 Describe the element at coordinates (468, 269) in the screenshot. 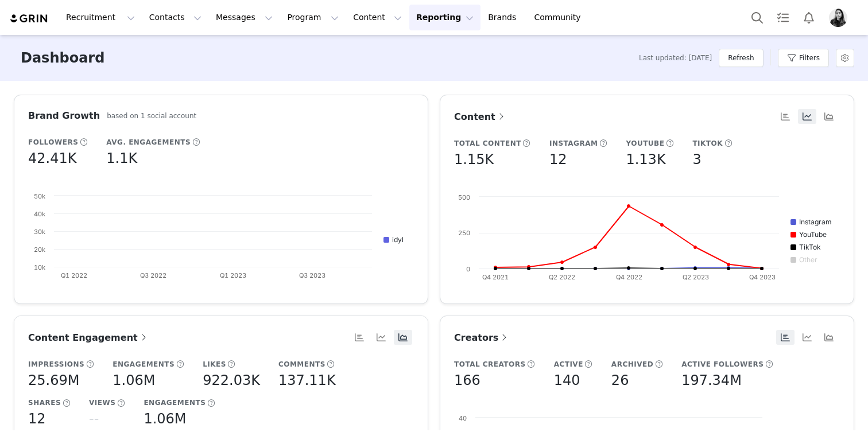

I see `text: 0` at that location.